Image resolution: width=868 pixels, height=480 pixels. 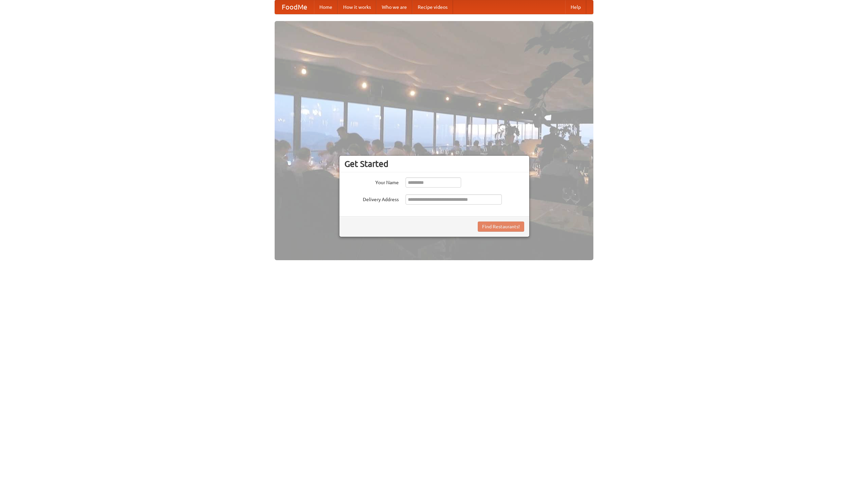 I want to click on a: Who we are, so click(x=394, y=7).